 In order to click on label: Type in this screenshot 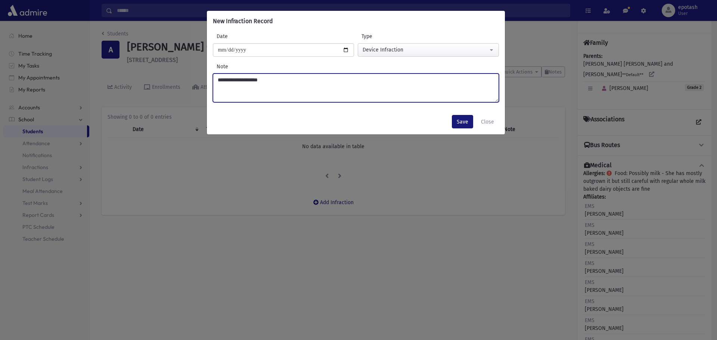, I will do `click(393, 36)`.